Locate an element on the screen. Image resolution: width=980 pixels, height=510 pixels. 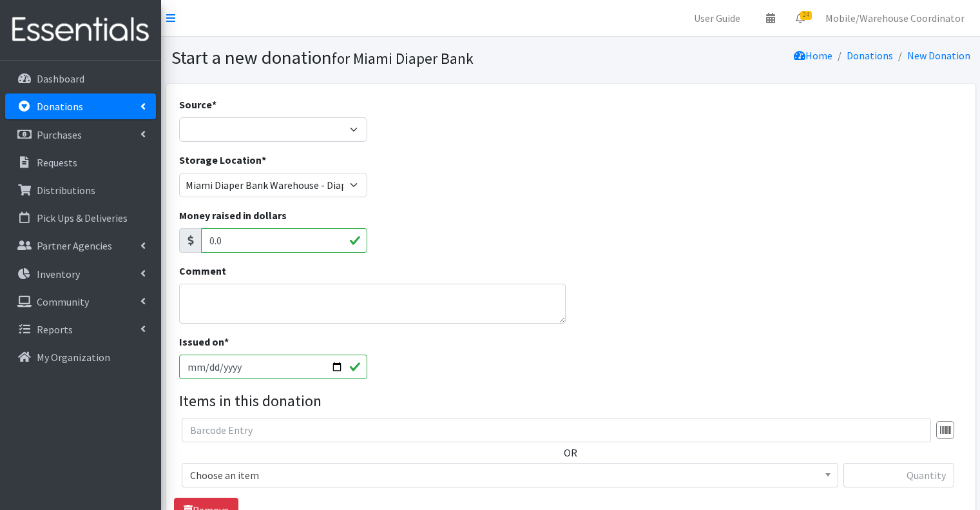
a: New Donation is located at coordinates (939, 55).